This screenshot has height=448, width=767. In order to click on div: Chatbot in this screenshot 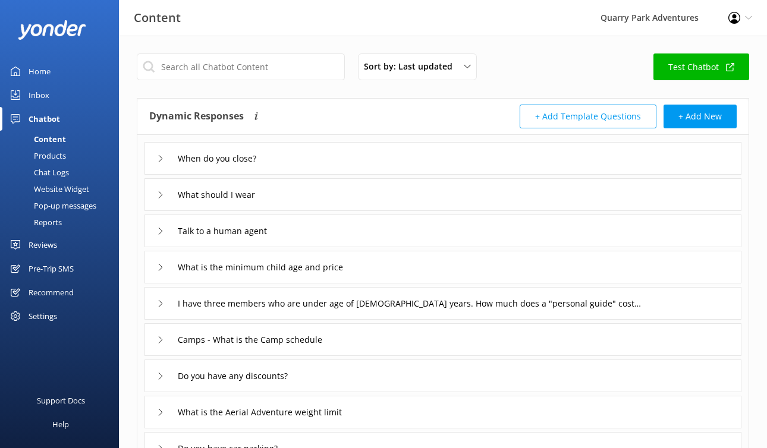, I will do `click(44, 119)`.